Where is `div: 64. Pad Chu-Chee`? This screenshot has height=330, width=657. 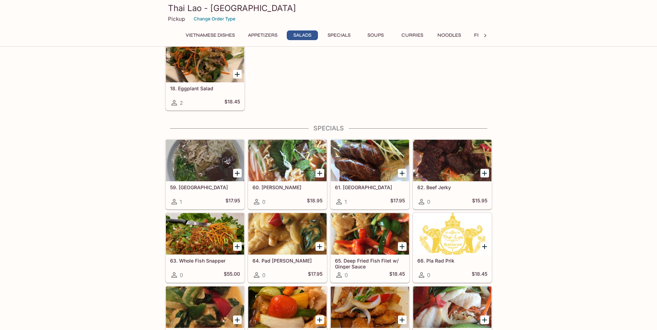
div: 64. Pad Chu-Chee is located at coordinates (288, 234).